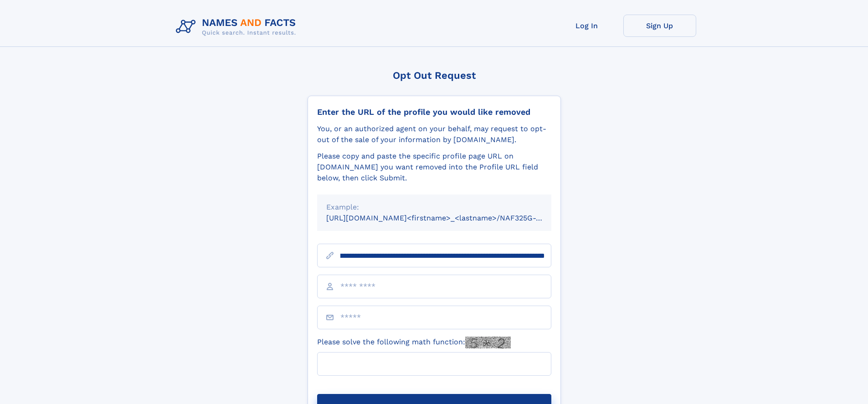  What do you see at coordinates (434, 208) in the screenshot?
I see `div: Example:` at bounding box center [434, 208].